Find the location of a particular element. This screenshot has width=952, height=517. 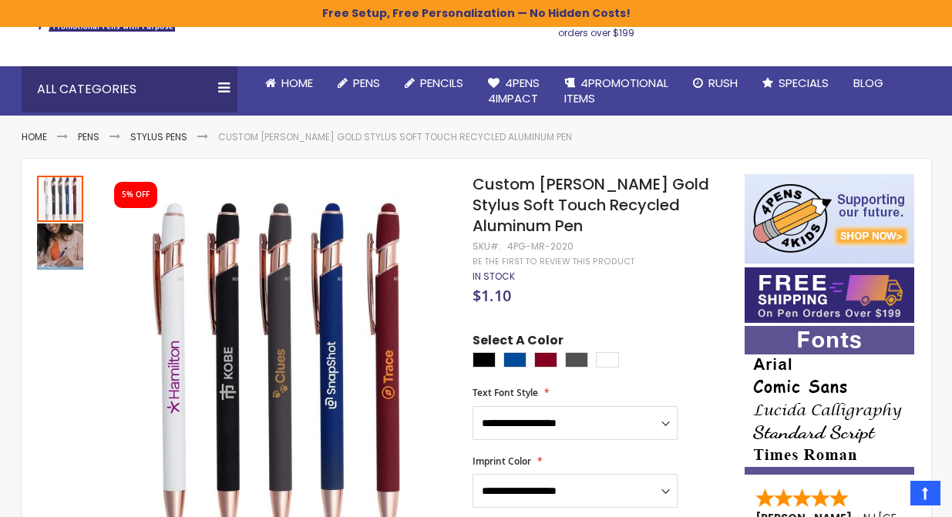

span: Rush is located at coordinates (723, 82).